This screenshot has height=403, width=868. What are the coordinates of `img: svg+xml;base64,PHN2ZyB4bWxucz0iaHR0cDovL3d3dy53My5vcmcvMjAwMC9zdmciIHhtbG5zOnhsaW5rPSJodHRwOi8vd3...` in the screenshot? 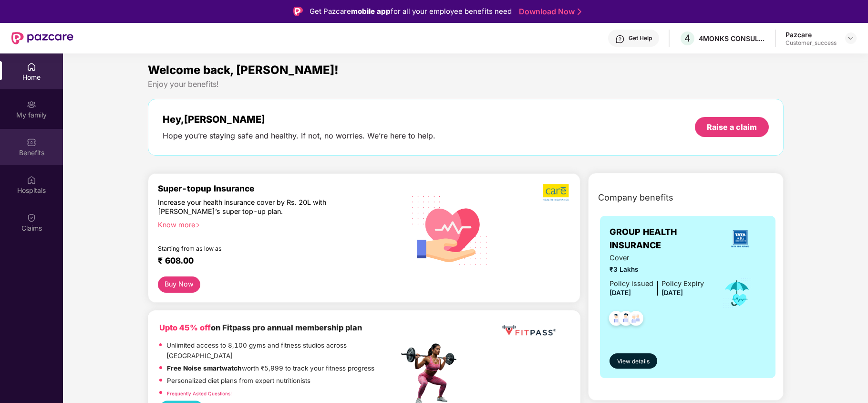 It's located at (449, 230).